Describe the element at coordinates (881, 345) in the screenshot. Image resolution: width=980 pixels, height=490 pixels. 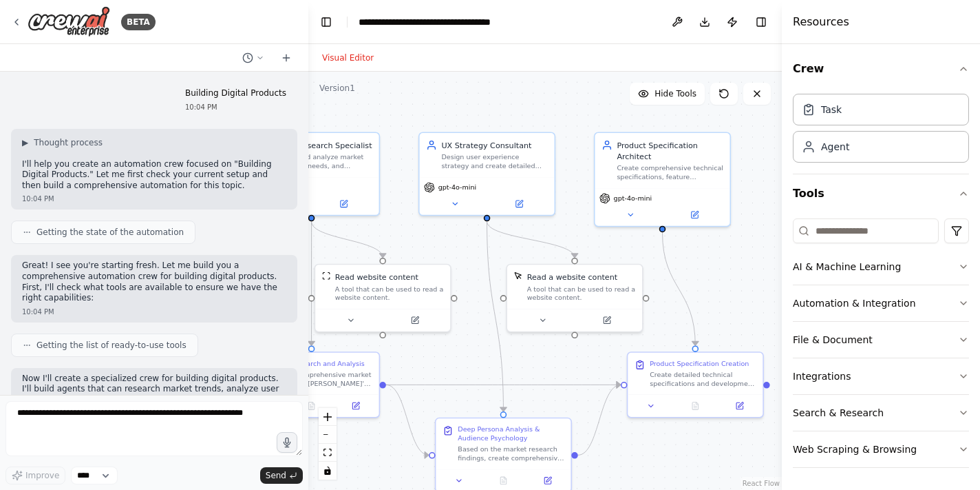
I see `div: Tools` at that location.